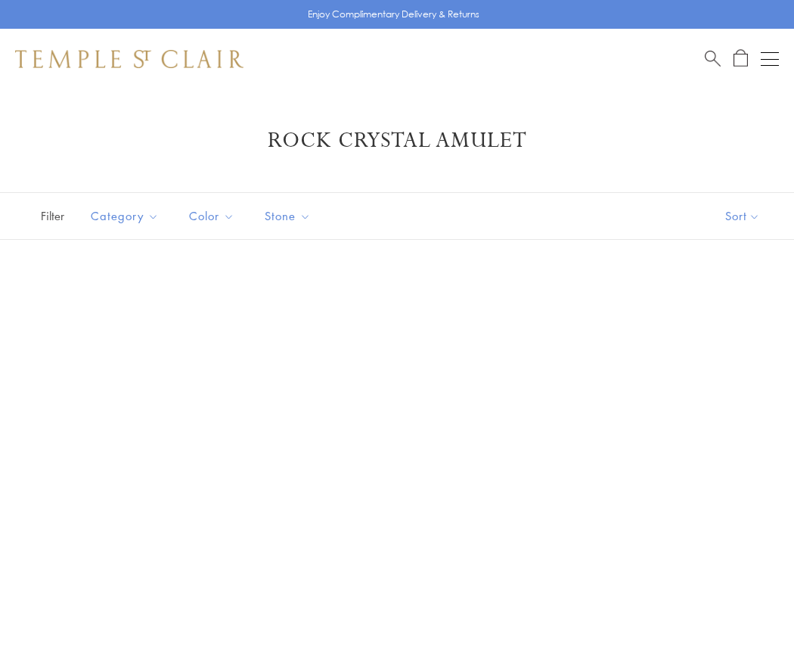 This screenshot has height=672, width=794. What do you see at coordinates (213, 216) in the screenshot?
I see `span: Color` at bounding box center [213, 216].